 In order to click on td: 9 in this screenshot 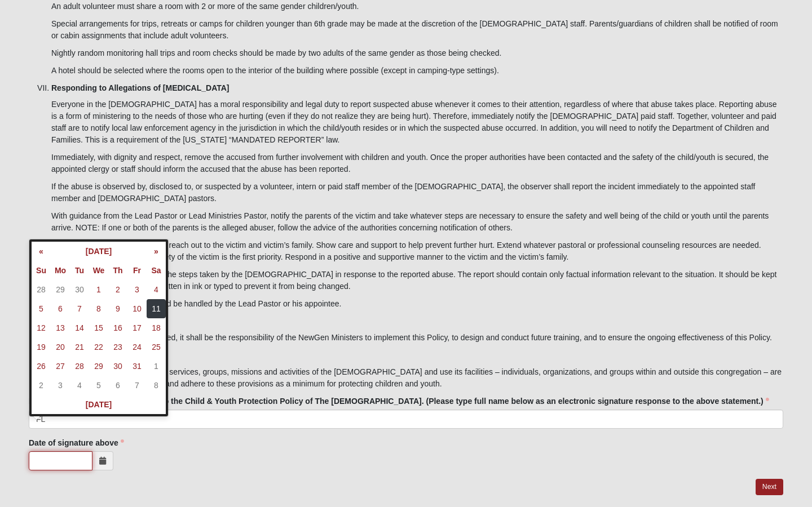, I will do `click(118, 309)`.